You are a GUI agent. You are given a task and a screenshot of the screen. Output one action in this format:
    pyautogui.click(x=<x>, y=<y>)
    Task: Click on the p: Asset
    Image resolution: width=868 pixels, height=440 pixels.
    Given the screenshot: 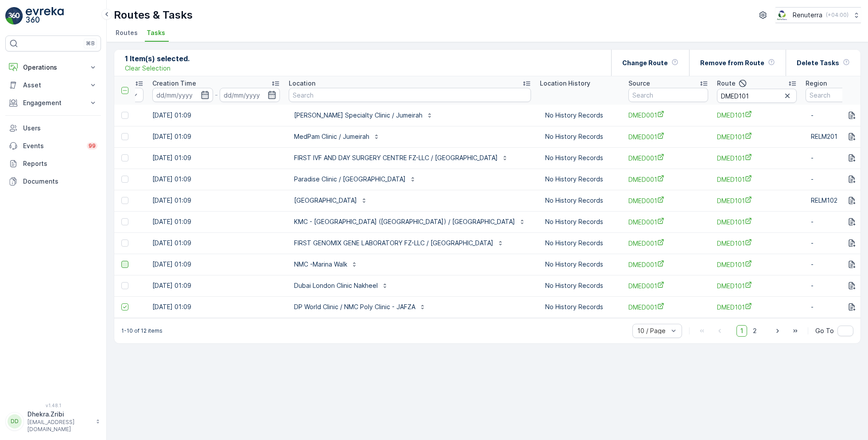 What is the action you would take?
    pyautogui.click(x=53, y=85)
    